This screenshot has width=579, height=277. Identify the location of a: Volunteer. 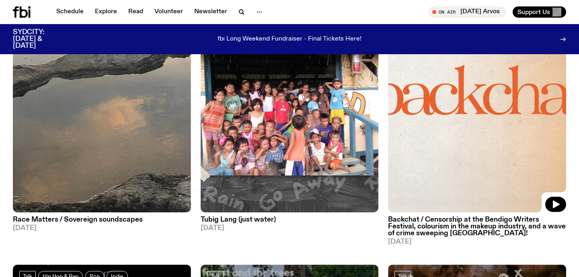
(168, 12).